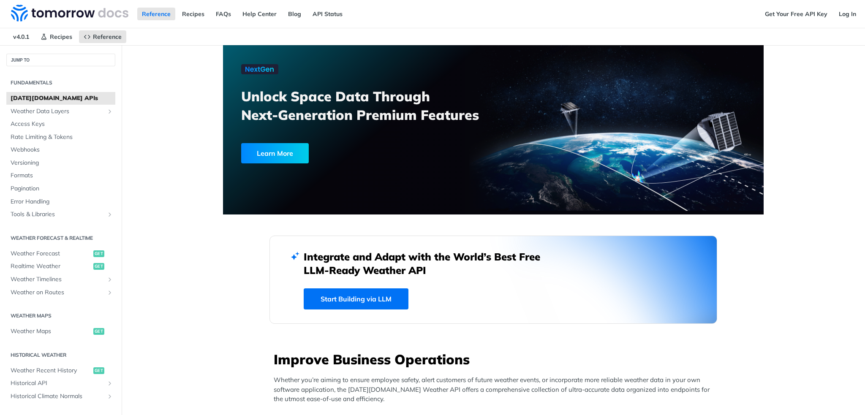 The image size is (865, 415). I want to click on a: Start Building via LLM, so click(356, 299).